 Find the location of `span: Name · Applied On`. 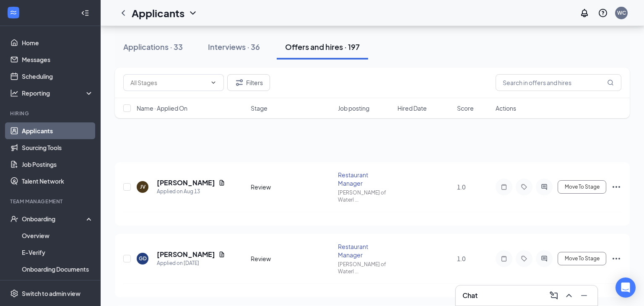

span: Name · Applied On is located at coordinates (162, 108).